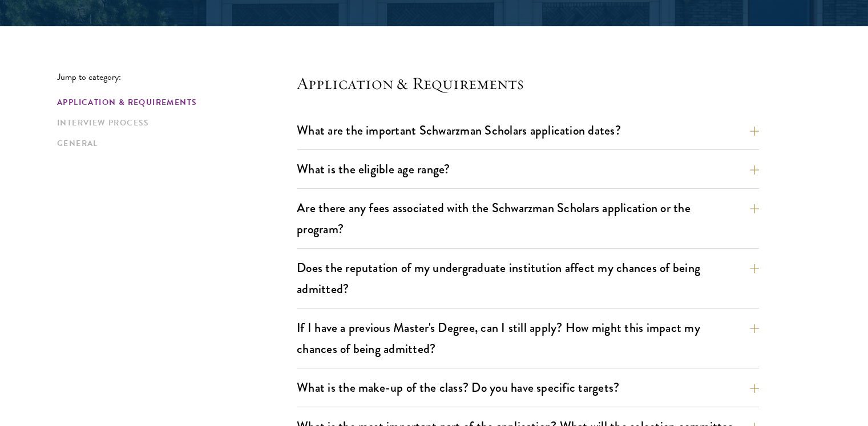 This screenshot has width=868, height=426. I want to click on a: Interview Process, so click(173, 123).